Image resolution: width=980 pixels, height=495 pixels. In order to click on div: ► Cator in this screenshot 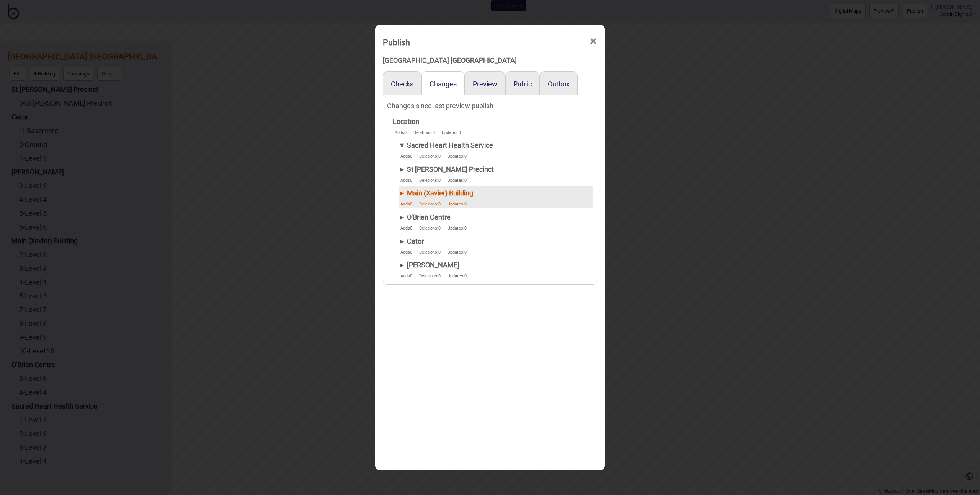, I will do `click(435, 241)`.